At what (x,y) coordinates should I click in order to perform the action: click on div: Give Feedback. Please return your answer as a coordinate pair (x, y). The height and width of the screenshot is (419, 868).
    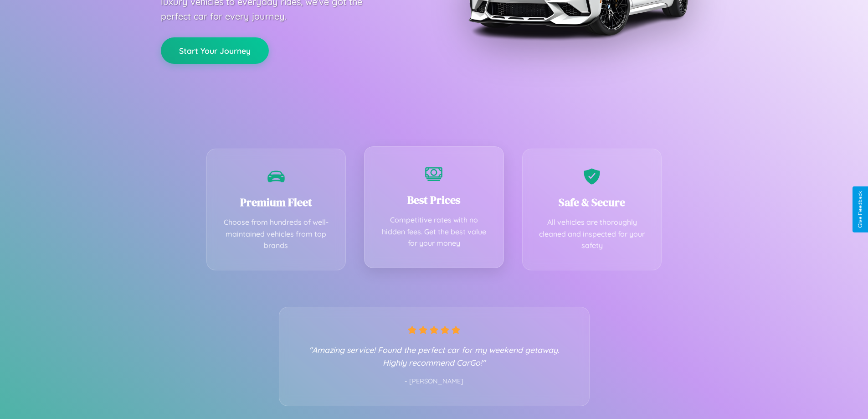
    Looking at the image, I should click on (860, 210).